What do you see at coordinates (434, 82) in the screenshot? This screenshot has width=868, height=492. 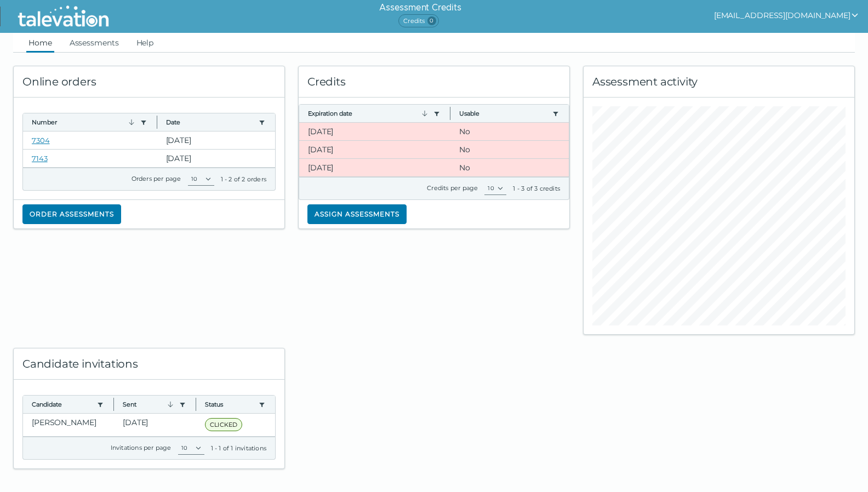 I see `div: Credits` at bounding box center [434, 82].